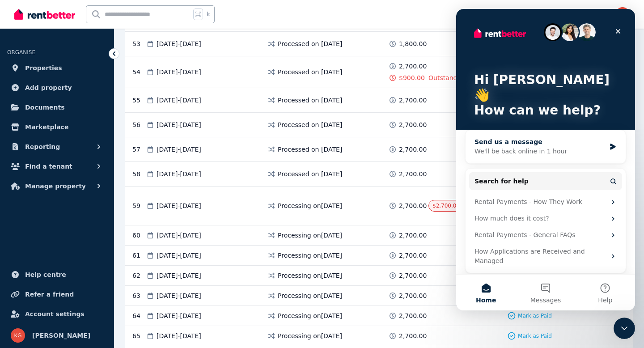 Image resolution: width=644 pixels, height=348 pixels. I want to click on img: RentBetter, so click(44, 14).